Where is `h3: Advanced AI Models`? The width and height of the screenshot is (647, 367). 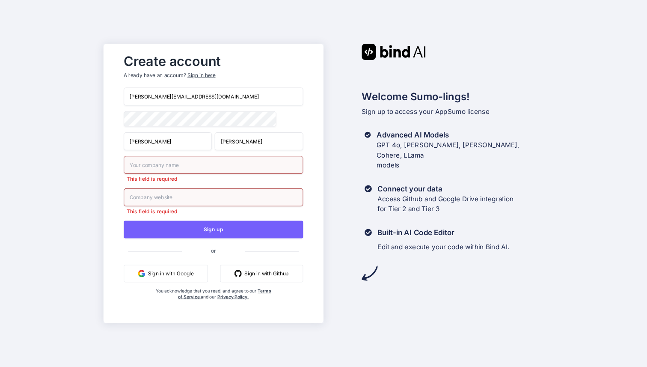 h3: Advanced AI Models is located at coordinates (460, 135).